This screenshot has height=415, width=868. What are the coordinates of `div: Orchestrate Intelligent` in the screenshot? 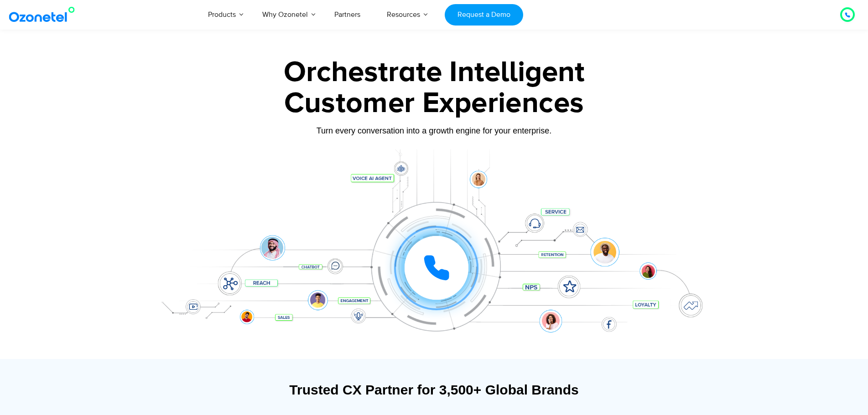 It's located at (434, 72).